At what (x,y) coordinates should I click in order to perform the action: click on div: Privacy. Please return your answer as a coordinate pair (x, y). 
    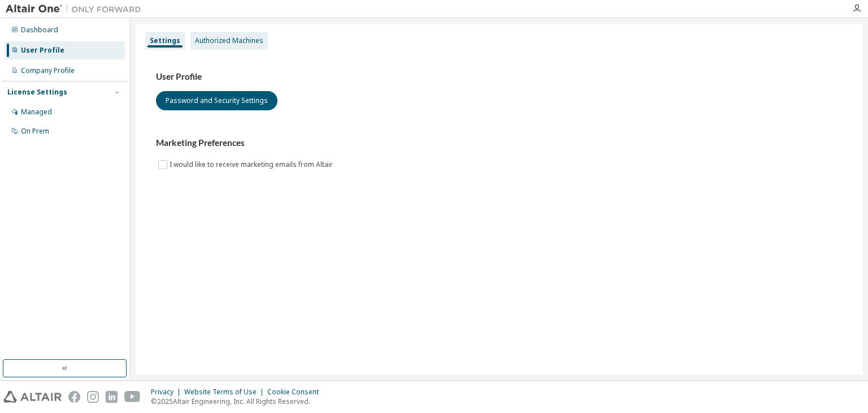
    Looking at the image, I should click on (167, 392).